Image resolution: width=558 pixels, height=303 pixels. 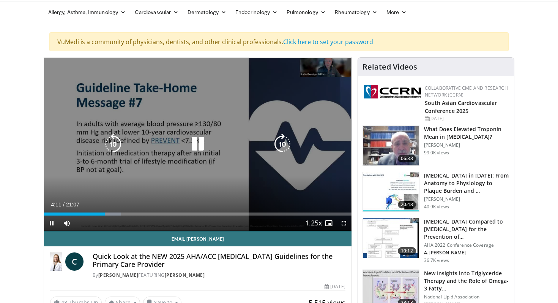 I want to click on a: Rheumatology, so click(x=356, y=12).